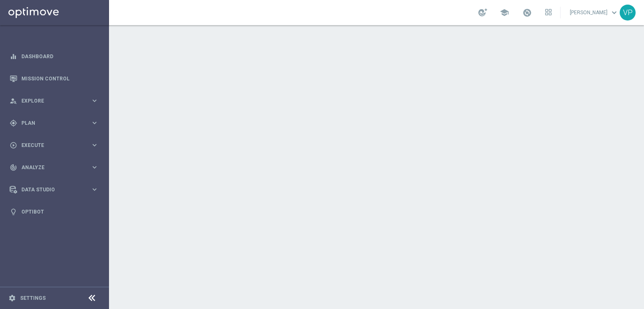 This screenshot has height=309, width=644. I want to click on button: gps_fixed Plan keyboard_arrow_right, so click(54, 123).